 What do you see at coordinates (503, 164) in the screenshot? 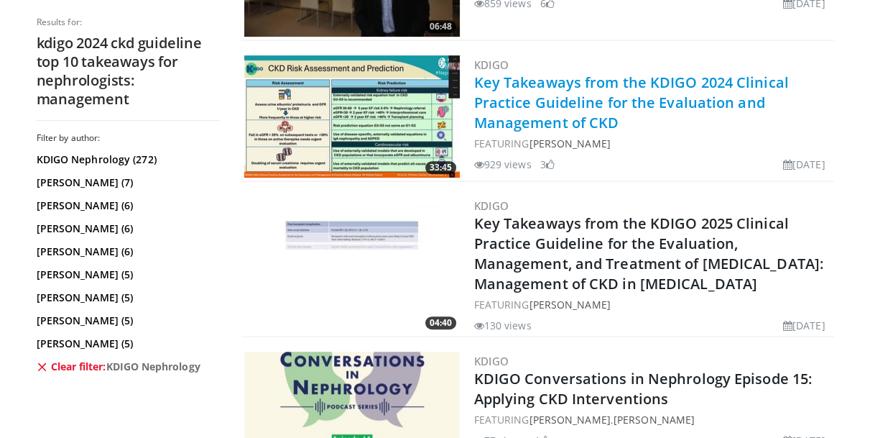
I see `li: 929 views` at bounding box center [503, 164].